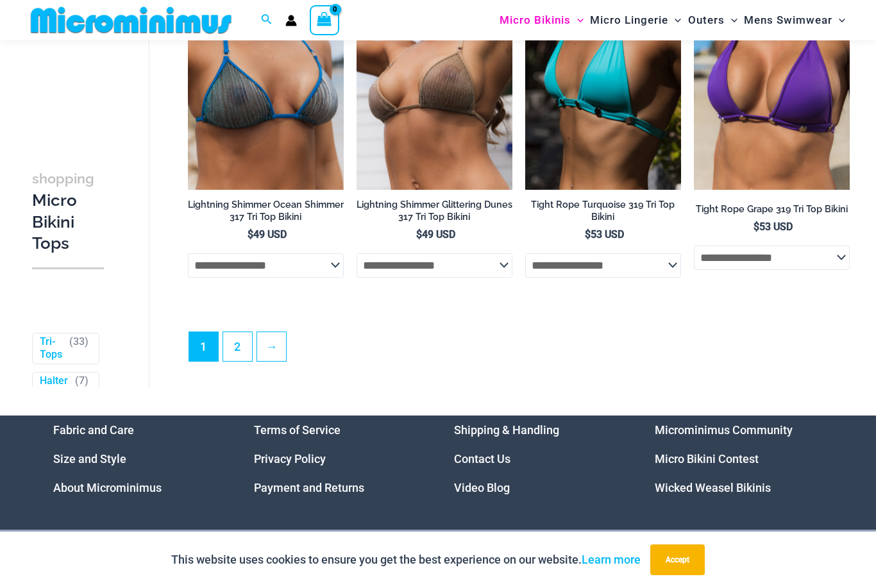 The height and width of the screenshot is (588, 876). Describe the element at coordinates (434, 213) in the screenshot. I see `a: Lightning Shimmer Glittering Dunes 317 Tri Top Bikini` at that location.